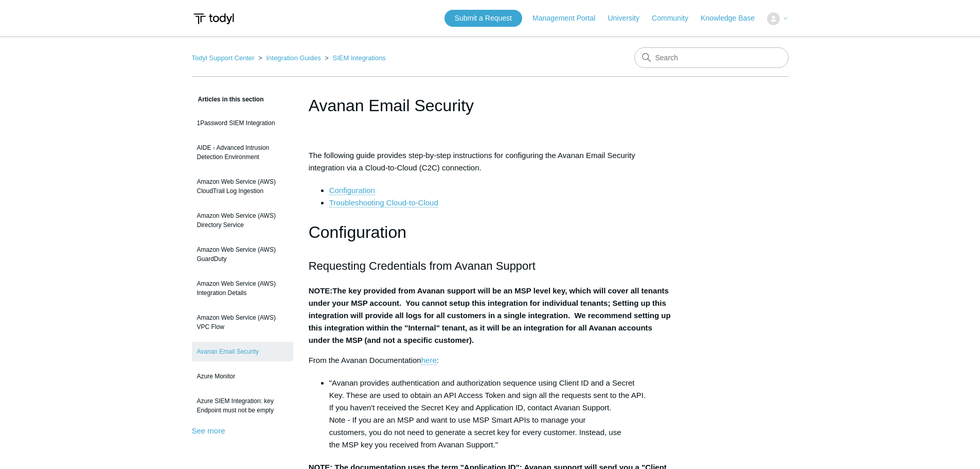 The height and width of the screenshot is (469, 980). What do you see at coordinates (208, 430) in the screenshot?
I see `a: See more` at bounding box center [208, 430].